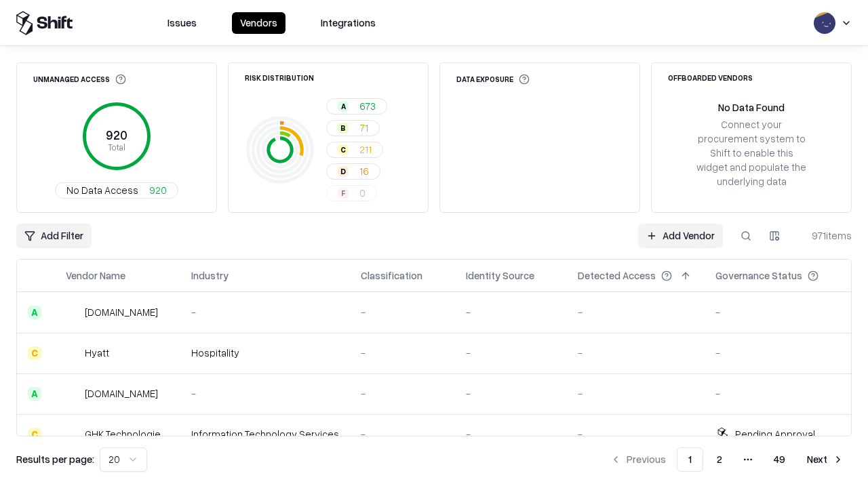 Image resolution: width=868 pixels, height=488 pixels. What do you see at coordinates (97, 352) in the screenshot?
I see `div: Hyatt` at bounding box center [97, 352].